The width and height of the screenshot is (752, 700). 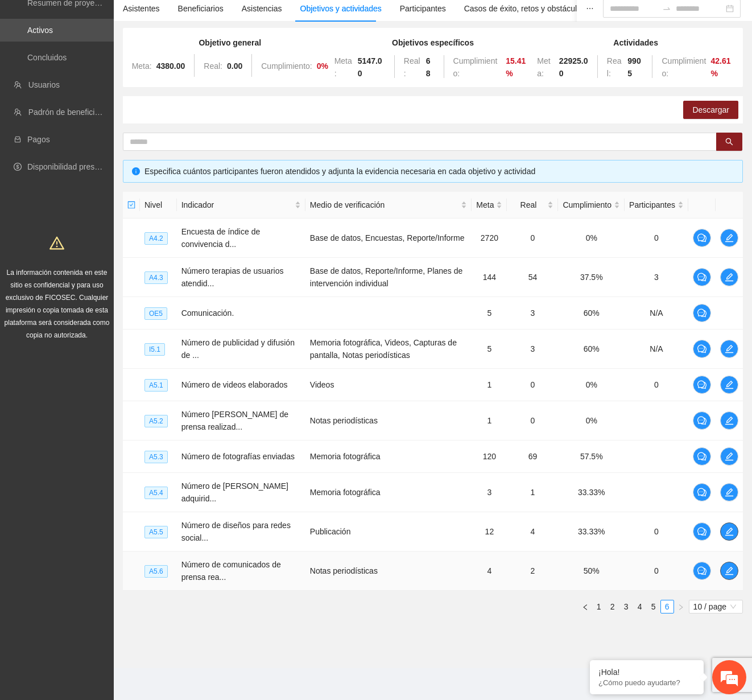 I want to click on div: Especifica cuántos participantes fueron atendidos y adjunta la evidencia necesaria en cada objeti..., so click(x=439, y=171).